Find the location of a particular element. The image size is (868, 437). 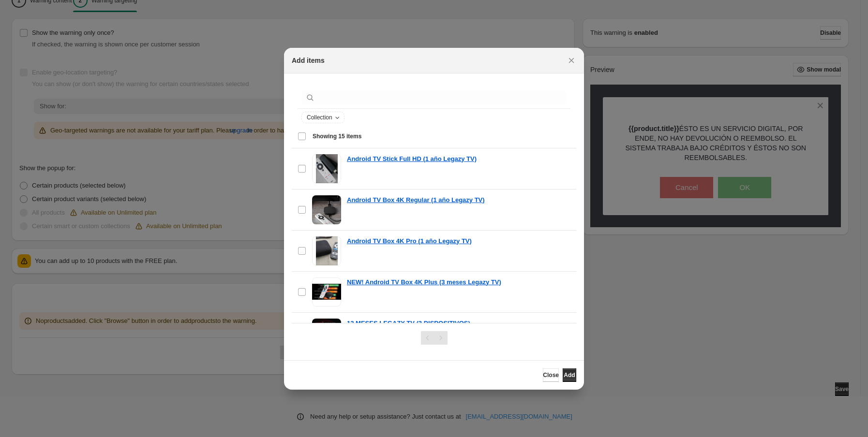

span: Collection is located at coordinates (319, 117).